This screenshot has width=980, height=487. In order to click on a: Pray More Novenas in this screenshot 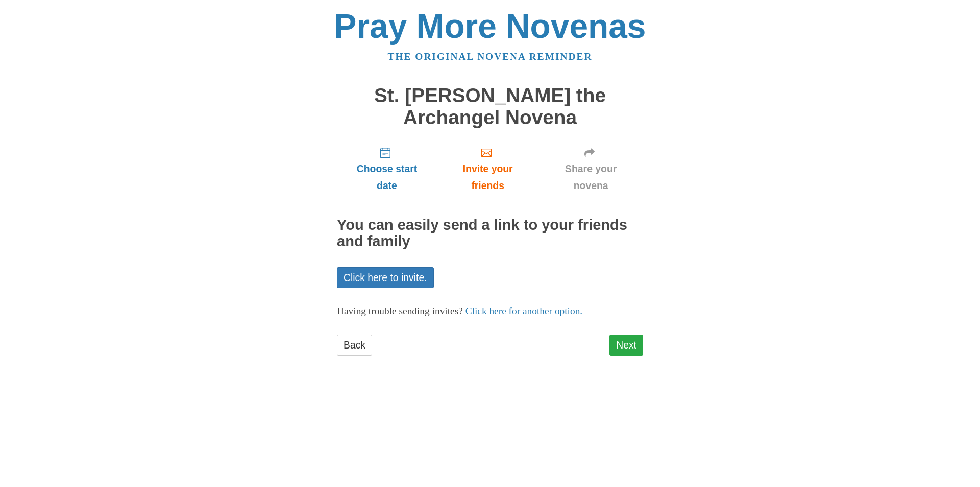, I will do `click(490, 26)`.